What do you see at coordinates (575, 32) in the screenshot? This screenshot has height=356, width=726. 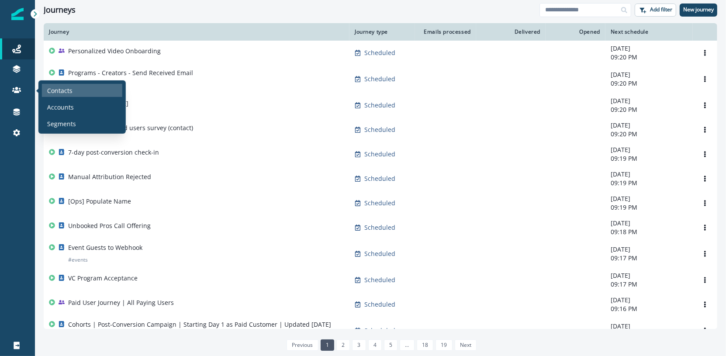 I see `div: Opened` at bounding box center [575, 32].